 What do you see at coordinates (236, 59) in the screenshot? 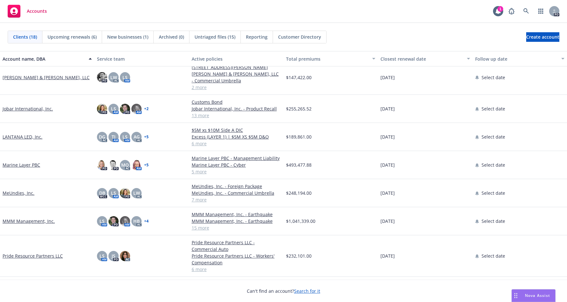
I see `button: Active policies` at bounding box center [236, 59].